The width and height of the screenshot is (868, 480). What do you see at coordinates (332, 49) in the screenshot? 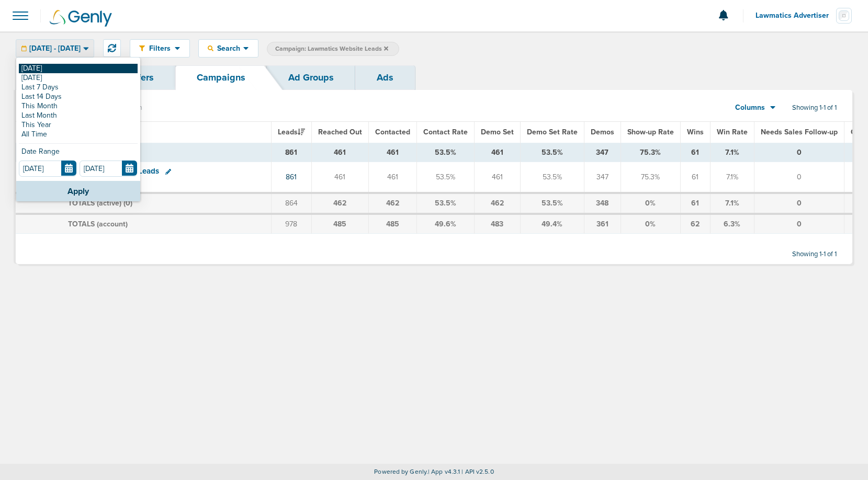
I see `span: Campaign: Lawmatics Website Leads` at bounding box center [332, 49].